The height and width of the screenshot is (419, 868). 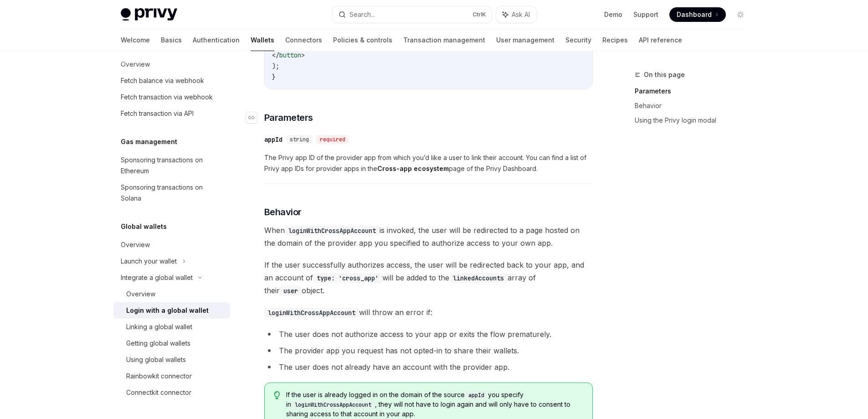 I want to click on div: Fetch transaction via webhook, so click(x=167, y=97).